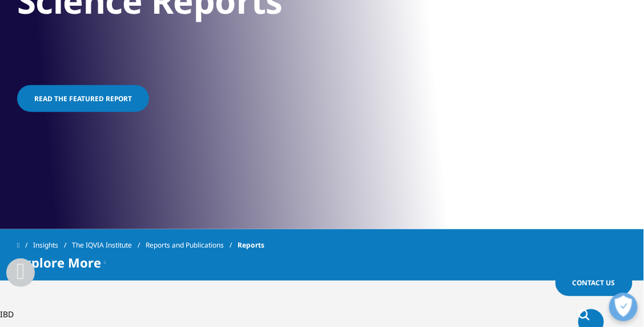  Describe the element at coordinates (59, 262) in the screenshot. I see `span: Explore More` at that location.